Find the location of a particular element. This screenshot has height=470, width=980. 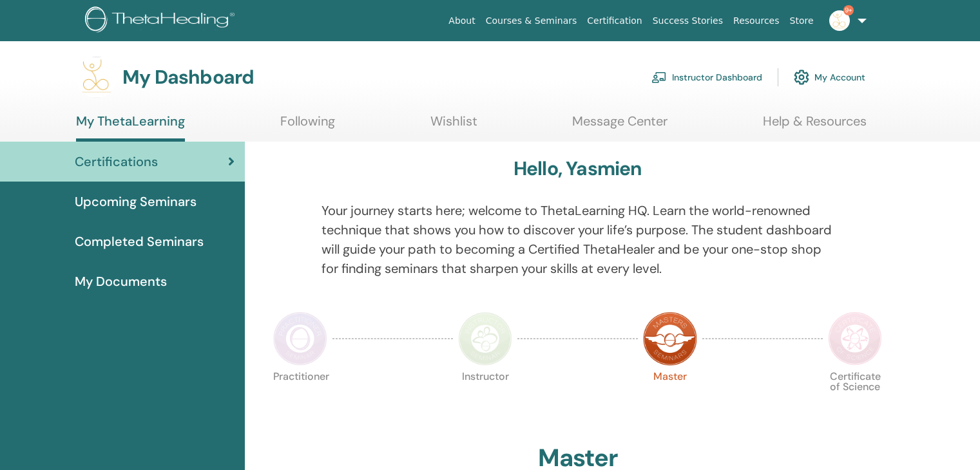

p: Instructor is located at coordinates (485, 398).